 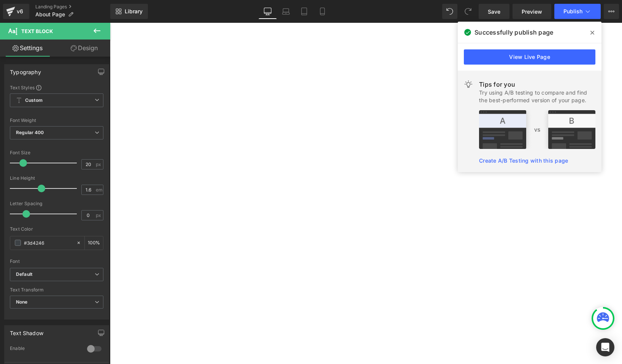 What do you see at coordinates (99, 190) in the screenshot?
I see `span: em` at bounding box center [99, 190].